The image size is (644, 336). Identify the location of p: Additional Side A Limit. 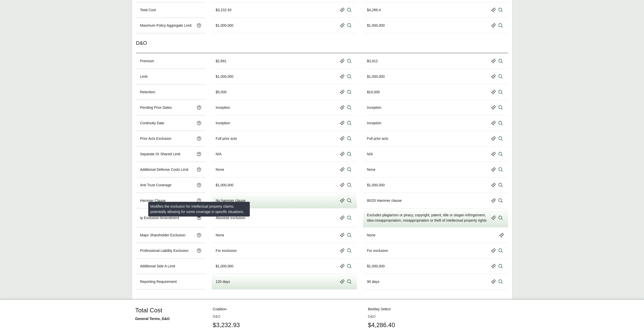
(158, 266).